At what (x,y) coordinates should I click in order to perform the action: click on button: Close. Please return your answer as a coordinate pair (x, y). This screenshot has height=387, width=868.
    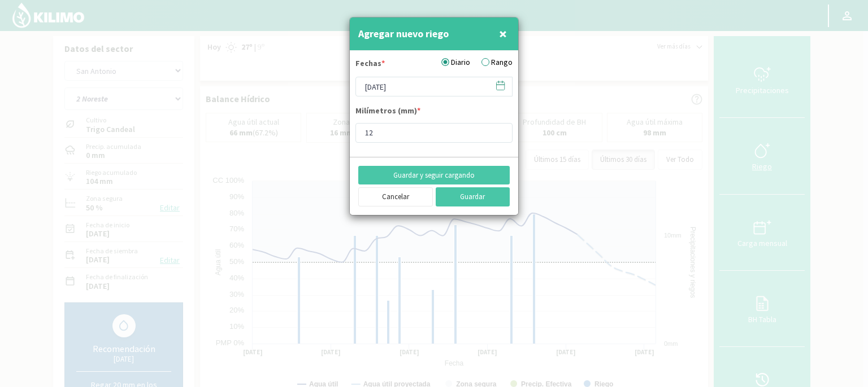
    Looking at the image, I should click on (503, 34).